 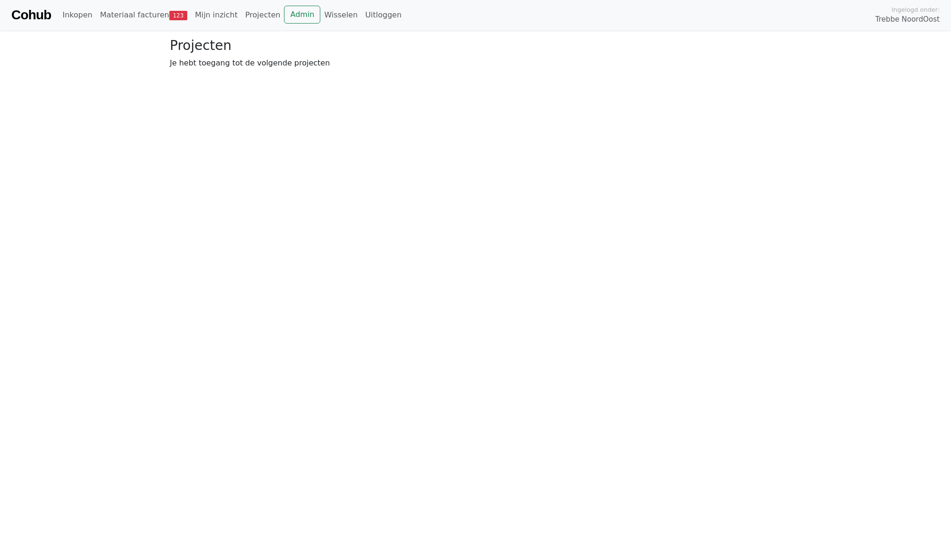 What do you see at coordinates (31, 15) in the screenshot?
I see `a: Cohub` at bounding box center [31, 15].